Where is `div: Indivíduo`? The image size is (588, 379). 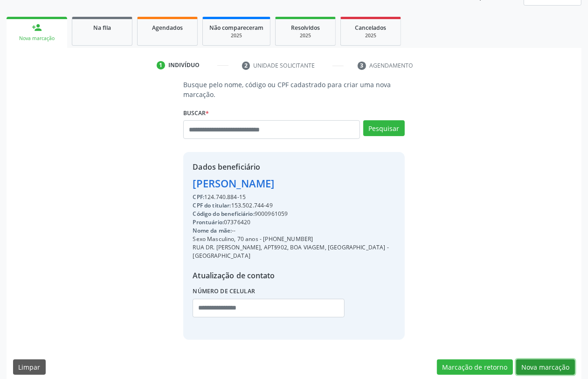
div: Indivíduo is located at coordinates (184, 65).